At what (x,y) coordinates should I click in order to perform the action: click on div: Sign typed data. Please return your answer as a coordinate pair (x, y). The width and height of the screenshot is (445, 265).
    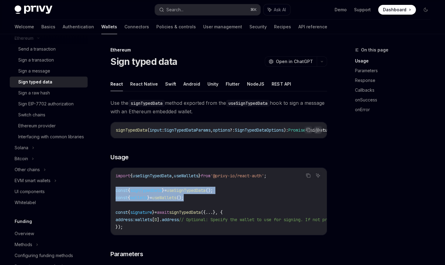
    Looking at the image, I should click on (35, 82).